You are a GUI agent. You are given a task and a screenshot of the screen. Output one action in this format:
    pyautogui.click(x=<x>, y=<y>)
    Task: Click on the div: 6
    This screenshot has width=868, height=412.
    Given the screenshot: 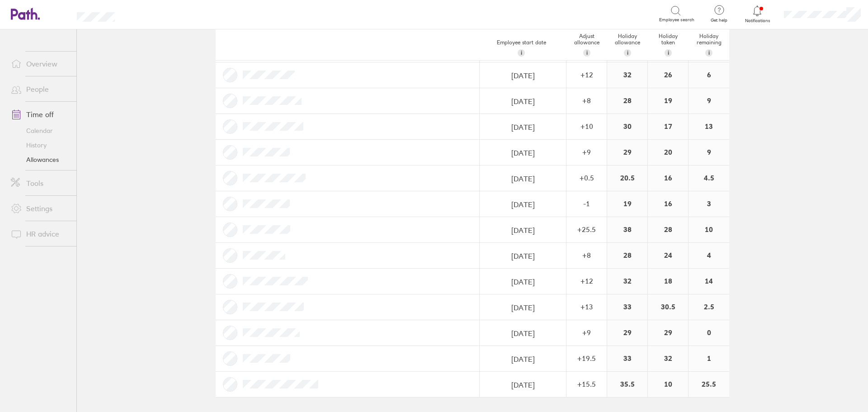 What is the action you would take?
    pyautogui.click(x=709, y=75)
    